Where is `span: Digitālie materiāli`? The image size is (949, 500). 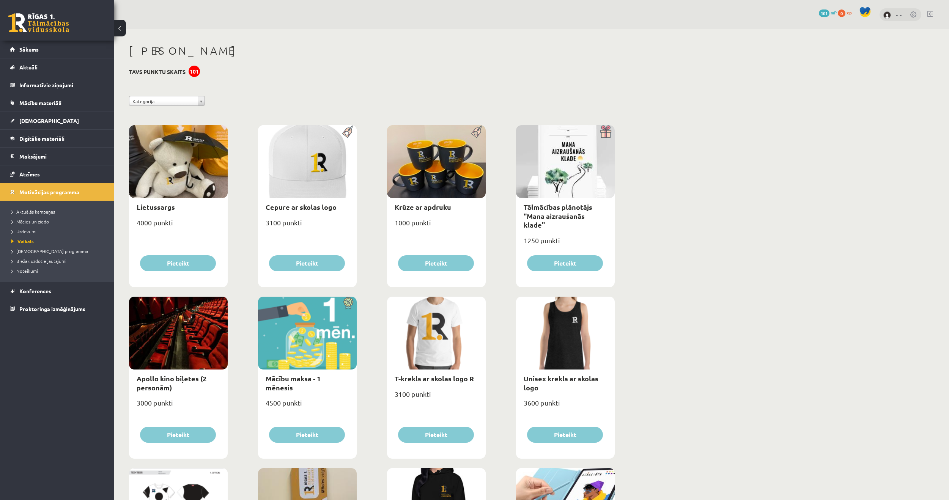
span: Digitālie materiāli is located at coordinates (42, 139).